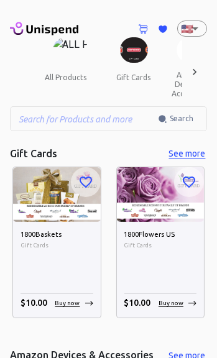 This screenshot has width=217, height=358. What do you see at coordinates (65, 78) in the screenshot?
I see `button: all products` at bounding box center [65, 78].